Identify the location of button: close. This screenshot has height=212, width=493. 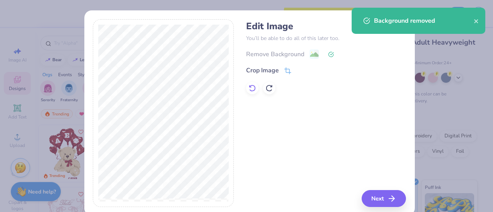
(476, 21).